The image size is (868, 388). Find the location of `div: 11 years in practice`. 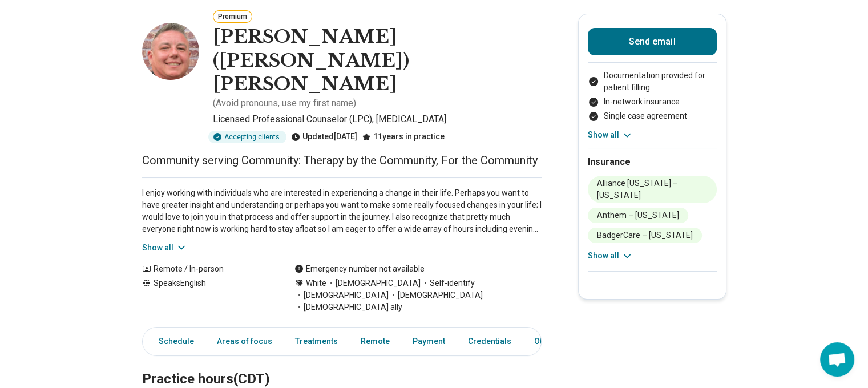

div: 11 years in practice is located at coordinates (403, 137).